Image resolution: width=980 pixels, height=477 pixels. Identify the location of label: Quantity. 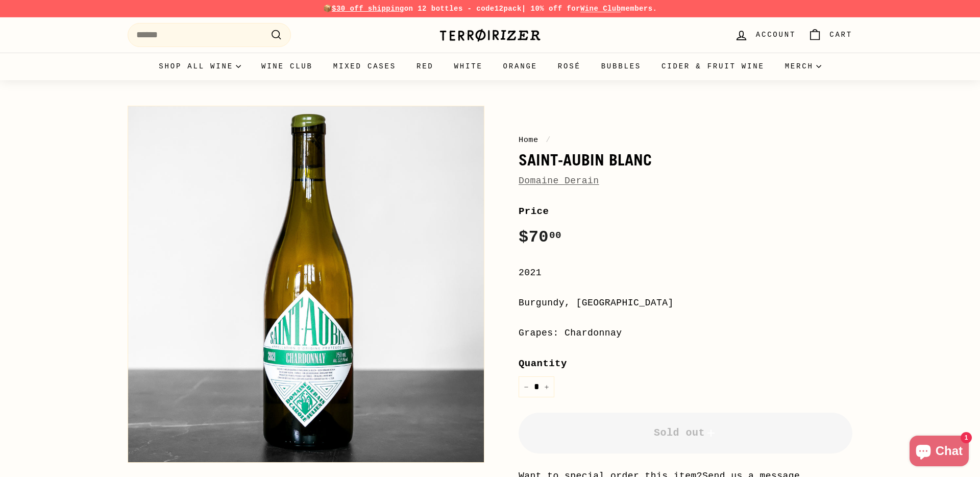
(686, 364).